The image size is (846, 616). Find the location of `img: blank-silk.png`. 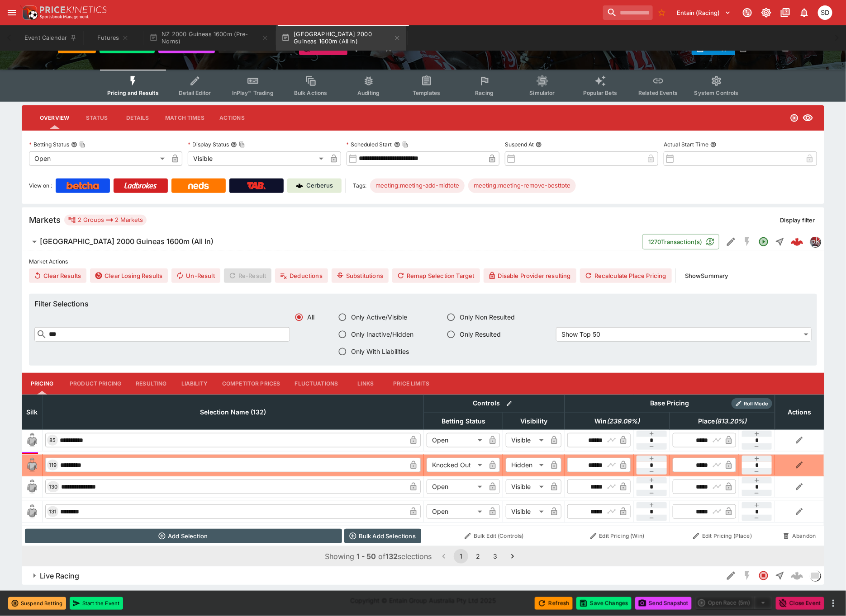

img: blank-silk.png is located at coordinates (32, 512).